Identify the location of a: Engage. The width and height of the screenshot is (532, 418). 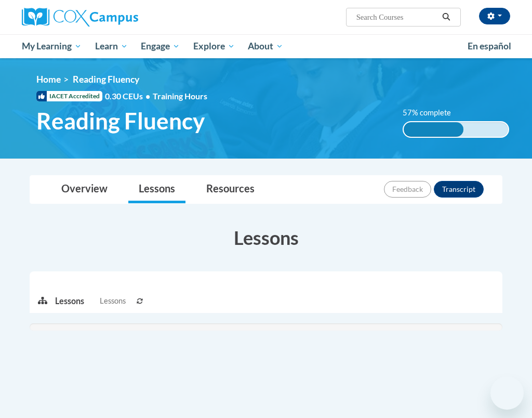
(160, 46).